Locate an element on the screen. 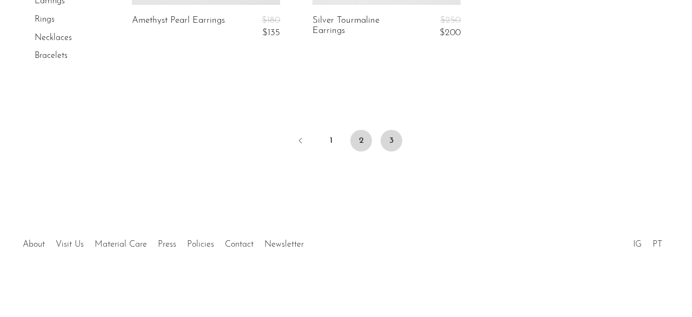 The width and height of the screenshot is (692, 317). a: Necklaces is located at coordinates (53, 37).